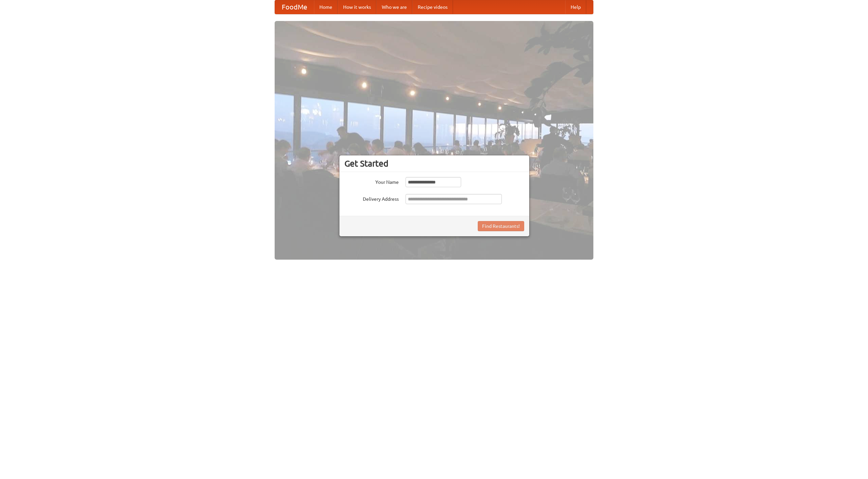  What do you see at coordinates (372, 198) in the screenshot?
I see `label: Delivery Address` at bounding box center [372, 198].